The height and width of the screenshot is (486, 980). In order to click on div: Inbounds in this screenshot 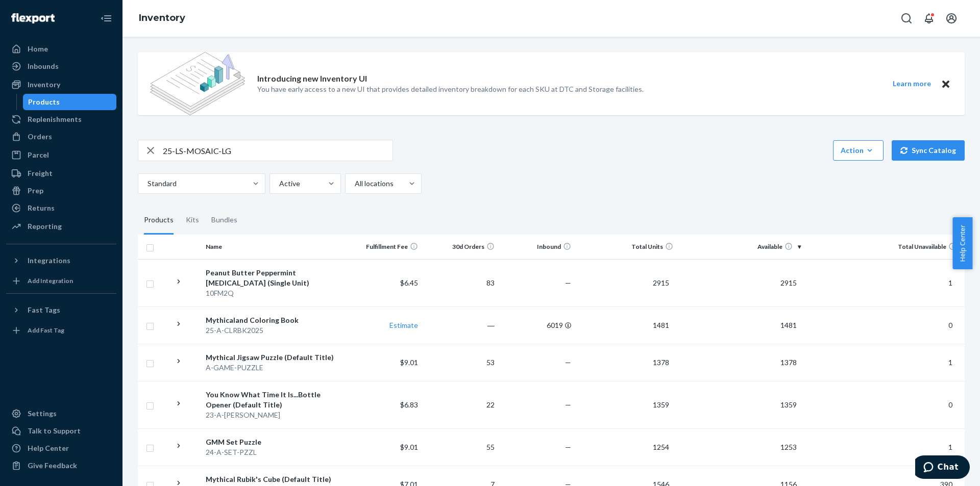, I will do `click(43, 66)`.